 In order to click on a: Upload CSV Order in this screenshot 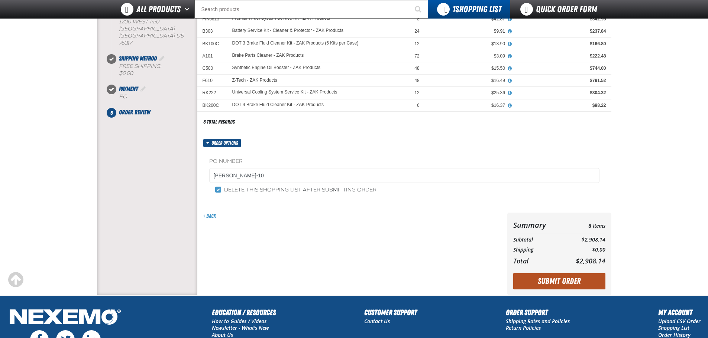, I will do `click(679, 321)`.